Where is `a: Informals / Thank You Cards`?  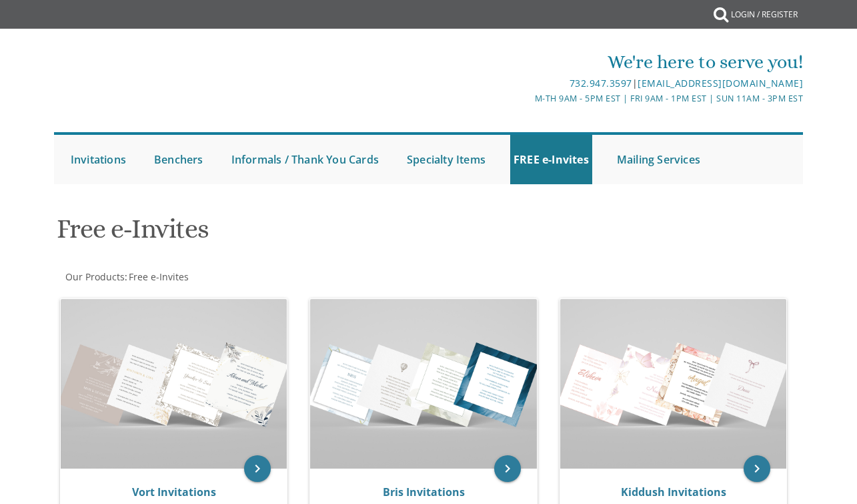 a: Informals / Thank You Cards is located at coordinates (305, 160).